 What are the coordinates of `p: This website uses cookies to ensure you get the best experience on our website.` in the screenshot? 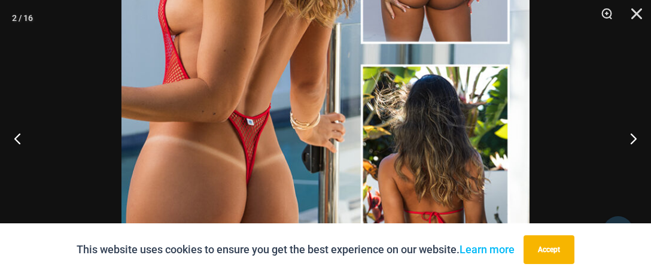 It's located at (296, 250).